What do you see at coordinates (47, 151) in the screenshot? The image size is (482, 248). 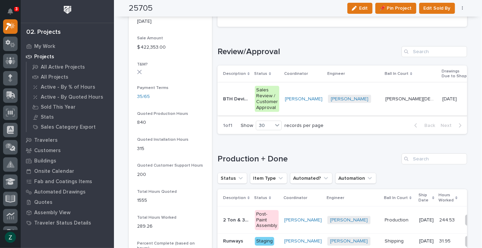 I see `p: Customers` at bounding box center [47, 151].